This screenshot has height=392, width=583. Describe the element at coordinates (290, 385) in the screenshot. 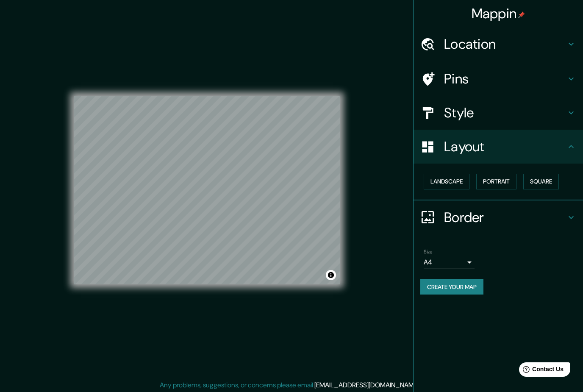

I see `p: Any problems, suggestions, or concerns please email .` at that location.